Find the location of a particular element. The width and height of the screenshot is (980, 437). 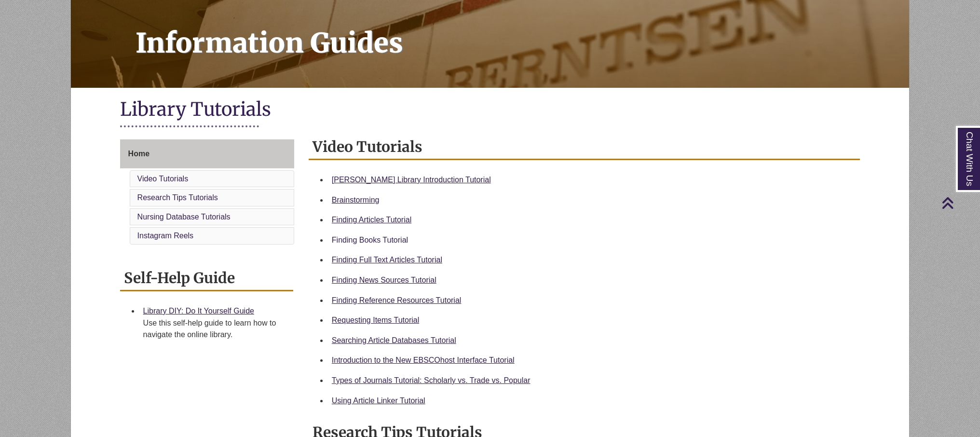

a: Finding Books Tutorial is located at coordinates (370, 240).